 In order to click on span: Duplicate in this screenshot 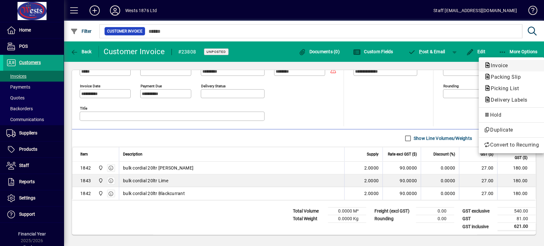, I will do `click(511, 130)`.